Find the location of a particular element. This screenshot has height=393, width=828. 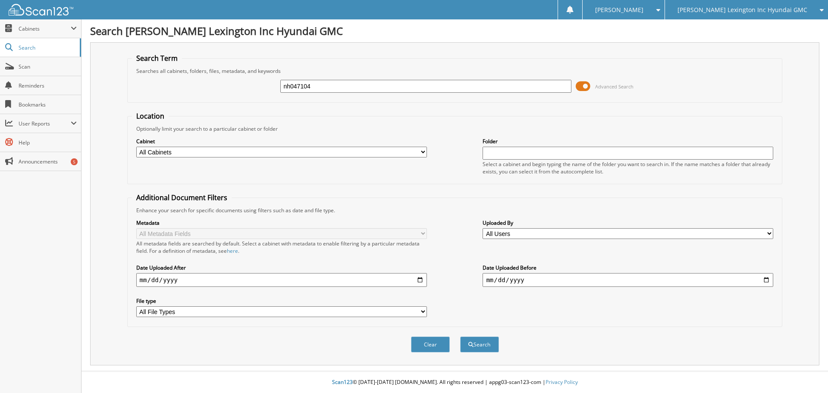

span: User Reports is located at coordinates (44, 123).